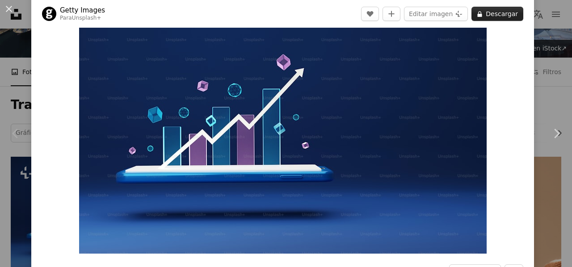  Describe the element at coordinates (49, 14) in the screenshot. I see `a: Ve al perfil de Getty Images` at that location.